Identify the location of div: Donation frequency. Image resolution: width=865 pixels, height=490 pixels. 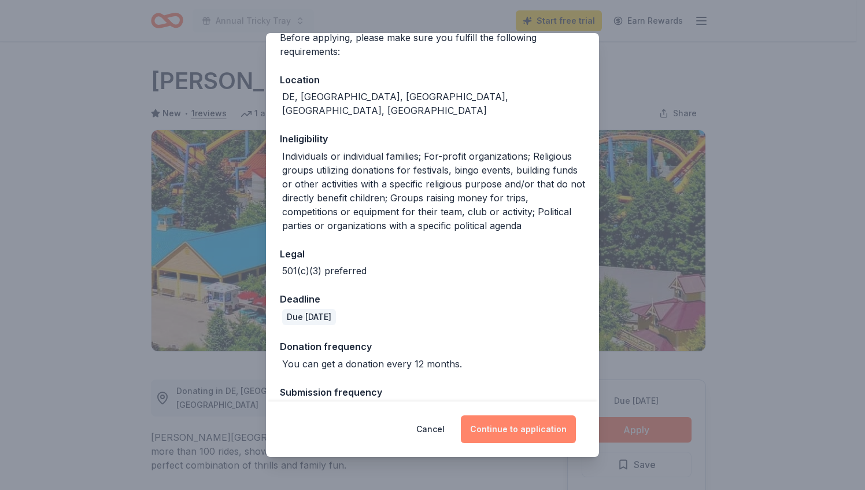
(432, 346).